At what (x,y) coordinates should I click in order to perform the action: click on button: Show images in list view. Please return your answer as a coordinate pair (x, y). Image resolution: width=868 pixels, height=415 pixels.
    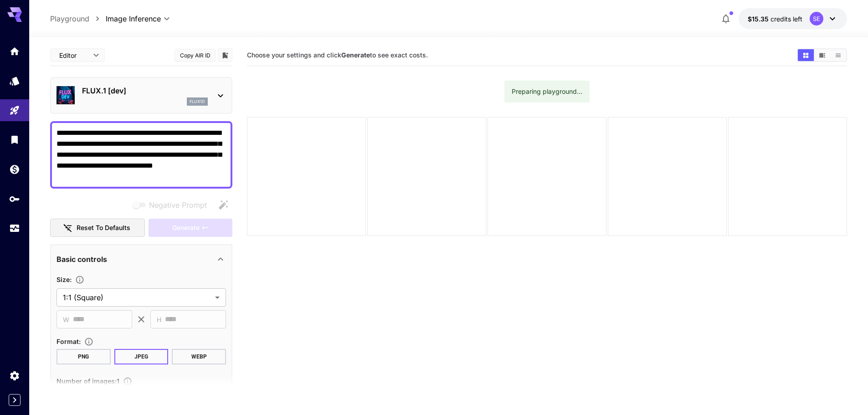
    Looking at the image, I should click on (838, 55).